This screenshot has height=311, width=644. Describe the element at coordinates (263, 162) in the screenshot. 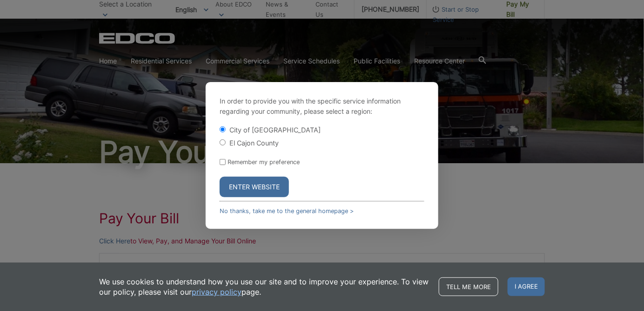

I see `label: Remember my preference` at that location.